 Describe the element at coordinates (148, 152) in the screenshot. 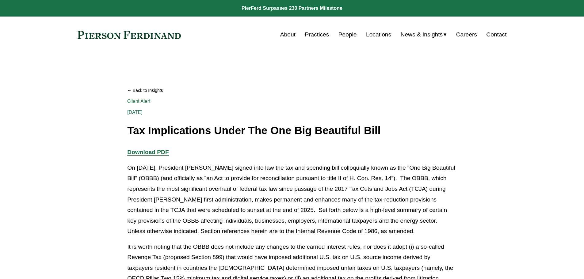

I see `strong: Download PDF` at that location.